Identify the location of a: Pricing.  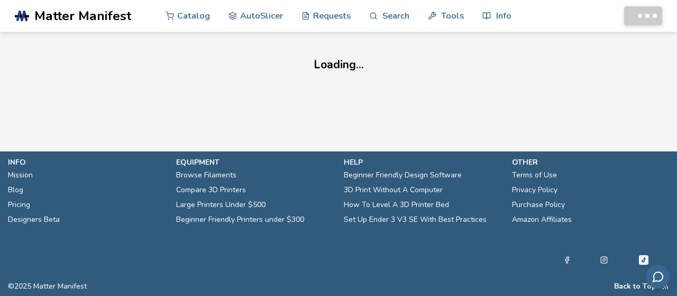
(19, 205).